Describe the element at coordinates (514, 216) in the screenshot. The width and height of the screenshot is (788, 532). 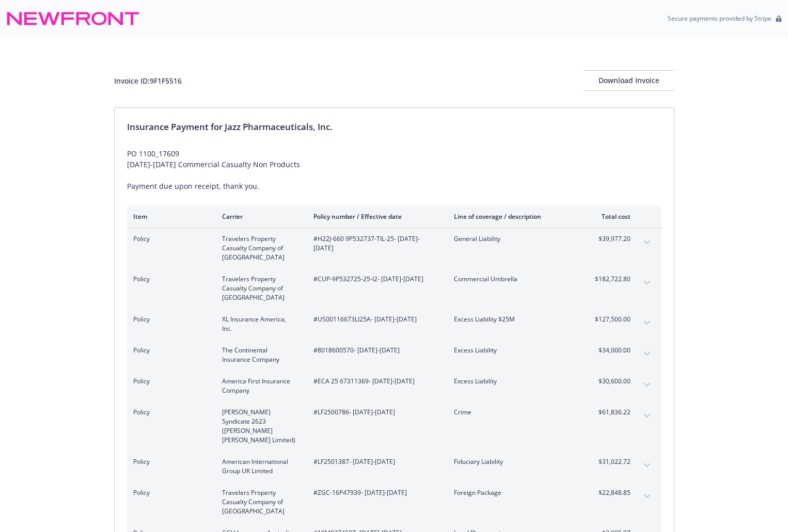
I see `div: Line of coverage / description` at that location.